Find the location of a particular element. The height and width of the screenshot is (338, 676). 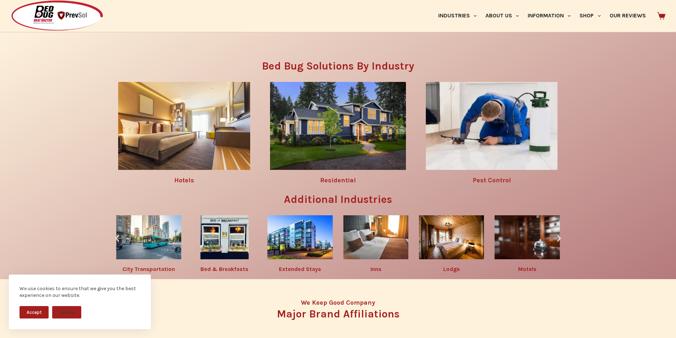

a: Extended Stays is located at coordinates (300, 269).